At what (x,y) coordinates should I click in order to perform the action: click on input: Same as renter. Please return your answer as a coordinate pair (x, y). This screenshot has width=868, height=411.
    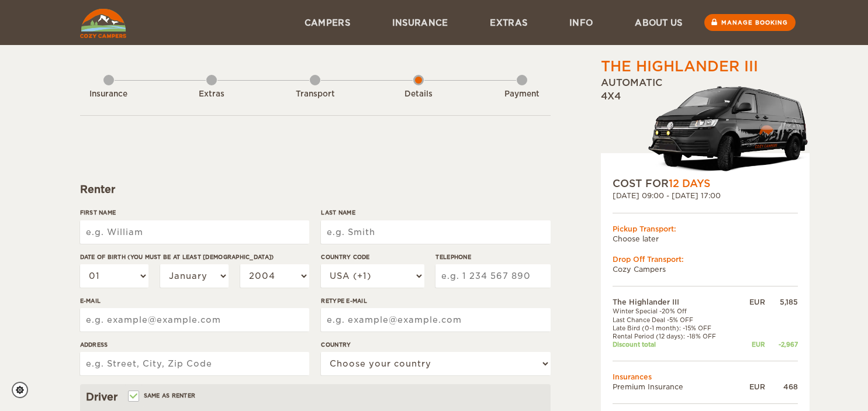
    Looking at the image, I should click on (133, 397).